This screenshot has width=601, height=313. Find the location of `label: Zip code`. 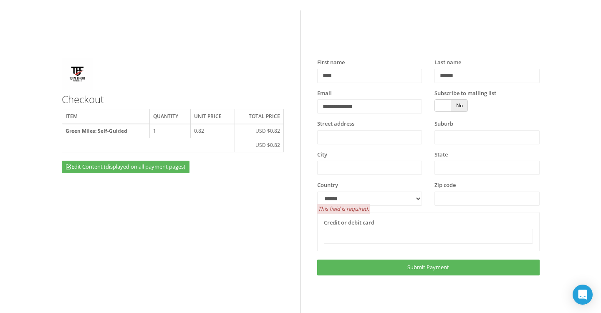

label: Zip code is located at coordinates (445, 185).